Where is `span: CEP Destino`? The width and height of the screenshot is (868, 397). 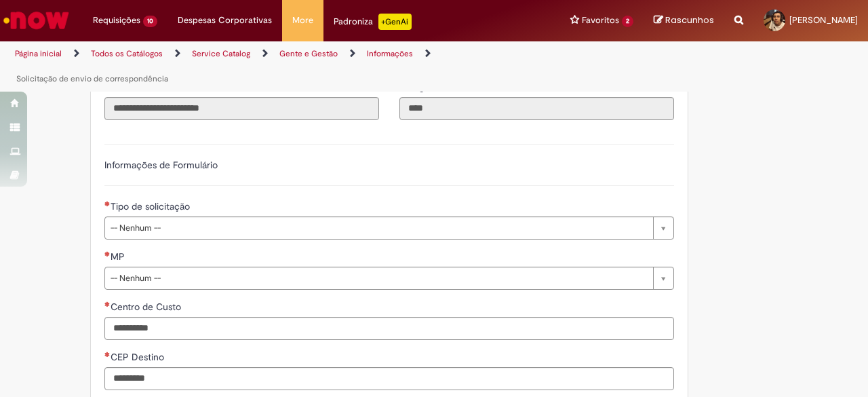 span: CEP Destino is located at coordinates (138, 356).